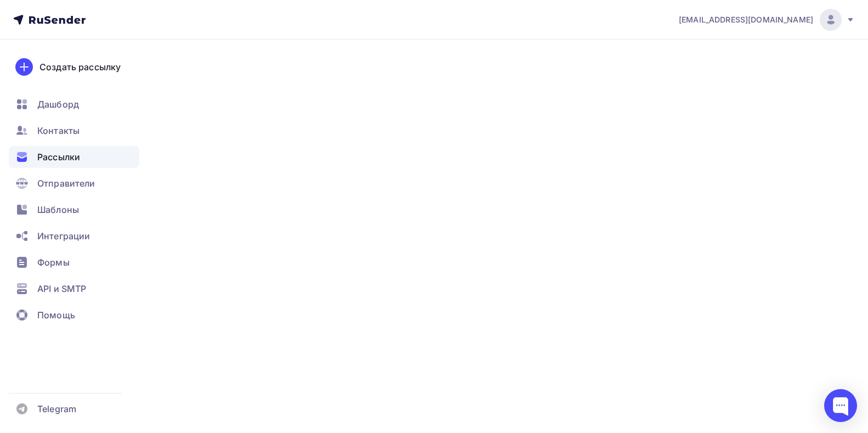  I want to click on span: API и SMTP, so click(62, 289).